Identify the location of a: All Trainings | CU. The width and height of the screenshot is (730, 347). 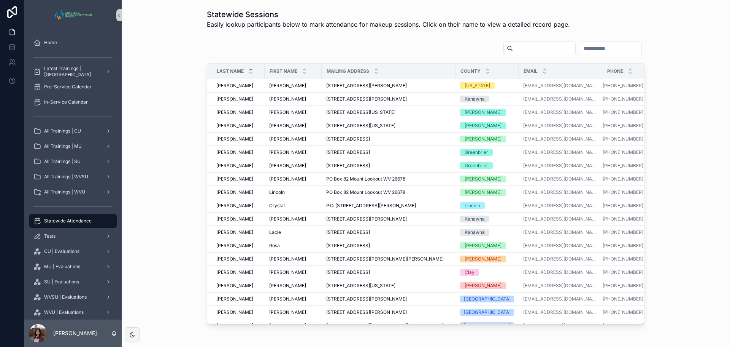
(73, 131).